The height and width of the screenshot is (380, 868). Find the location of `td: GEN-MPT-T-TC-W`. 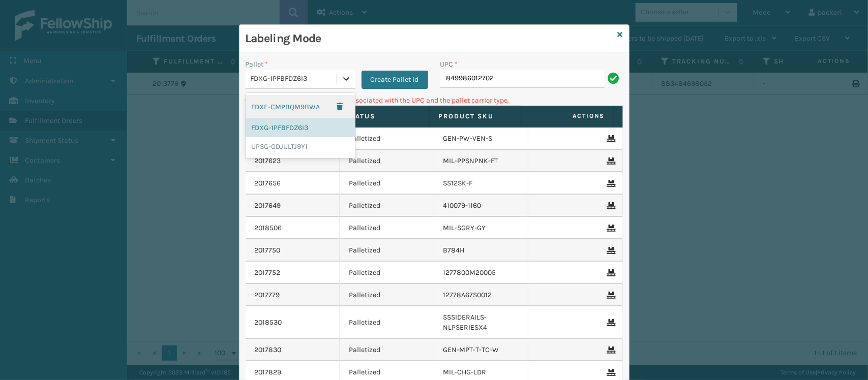

td: GEN-MPT-T-TC-W is located at coordinates (481, 350).